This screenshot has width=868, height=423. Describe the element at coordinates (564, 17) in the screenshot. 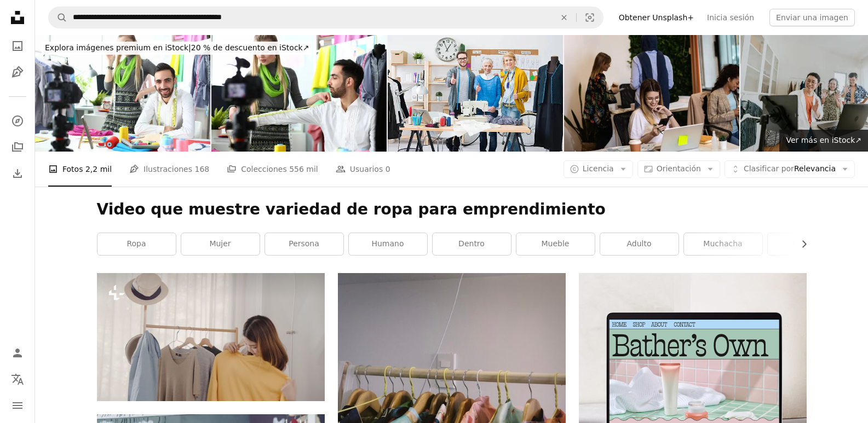

I see `button: Borrar` at that location.